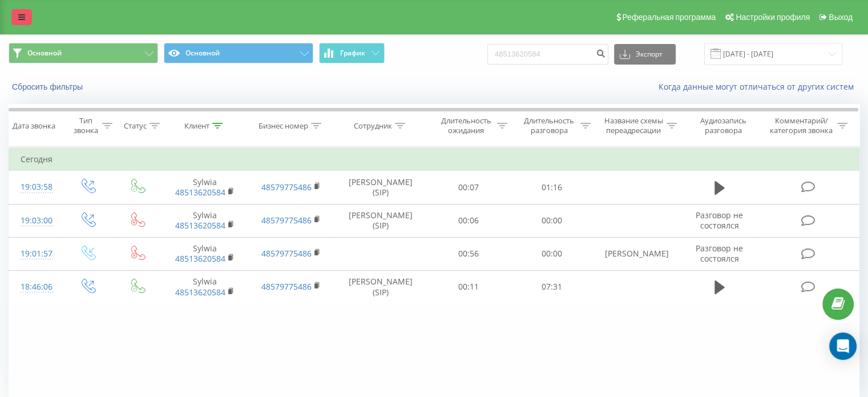 The width and height of the screenshot is (868, 397). What do you see at coordinates (773, 17) in the screenshot?
I see `span: Настройки профиля` at bounding box center [773, 17].